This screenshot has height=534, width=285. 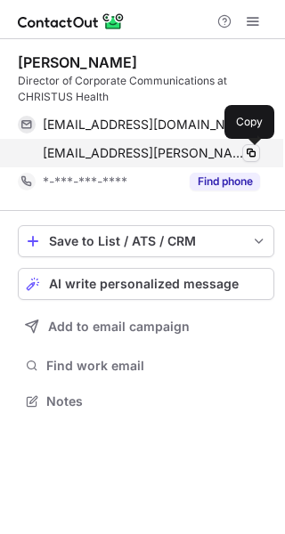 I want to click on div: Save to List / ATS / CRM, so click(x=146, y=241).